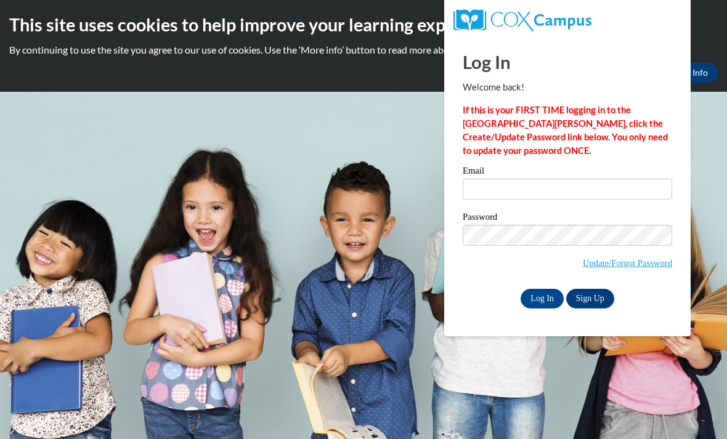 This screenshot has width=727, height=439. What do you see at coordinates (627, 263) in the screenshot?
I see `a: Update/Forgot Password` at bounding box center [627, 263].